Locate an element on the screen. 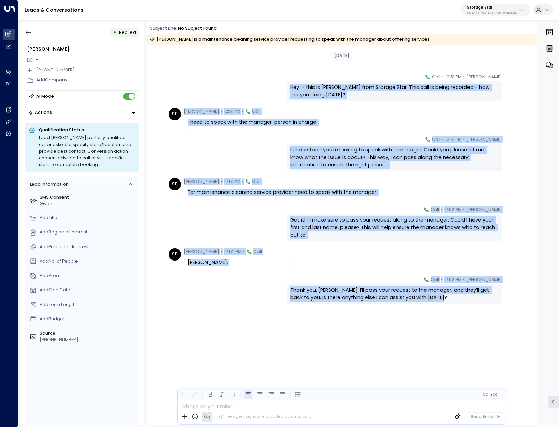  div: AddBudget is located at coordinates (88, 319).